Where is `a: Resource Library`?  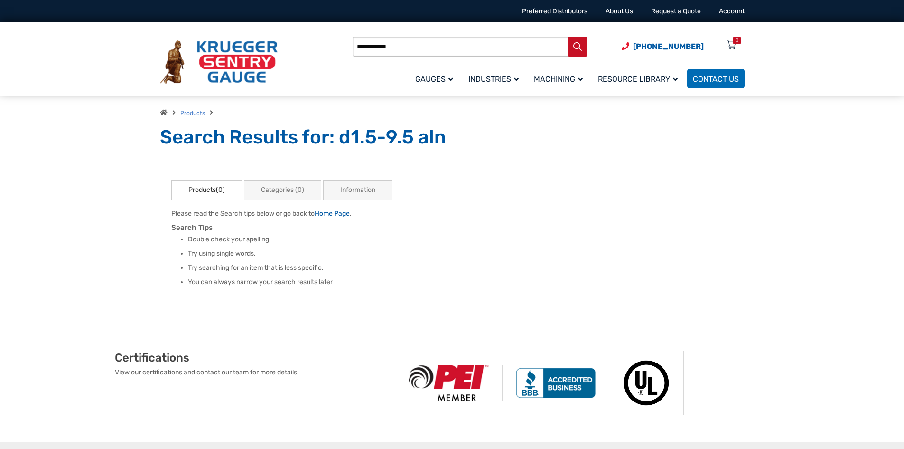 a: Resource Library is located at coordinates (640, 78).